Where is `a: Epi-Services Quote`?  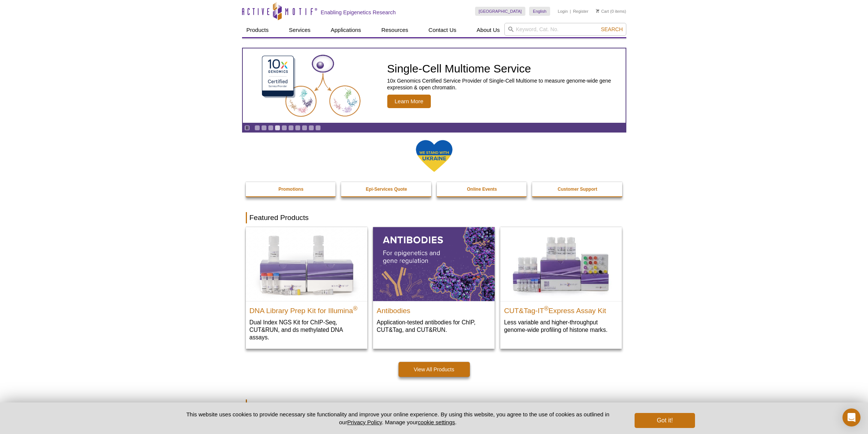
a: Epi-Services Quote is located at coordinates (387, 189).